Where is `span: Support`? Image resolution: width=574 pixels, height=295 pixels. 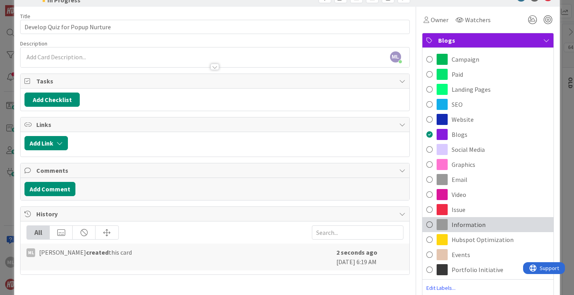 span: Support is located at coordinates (26, 6).